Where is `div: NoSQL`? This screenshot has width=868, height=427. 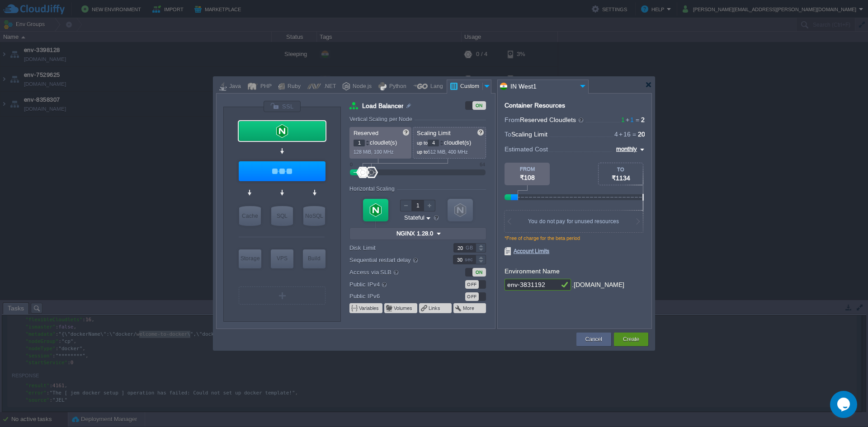
div: NoSQL is located at coordinates (314, 216).